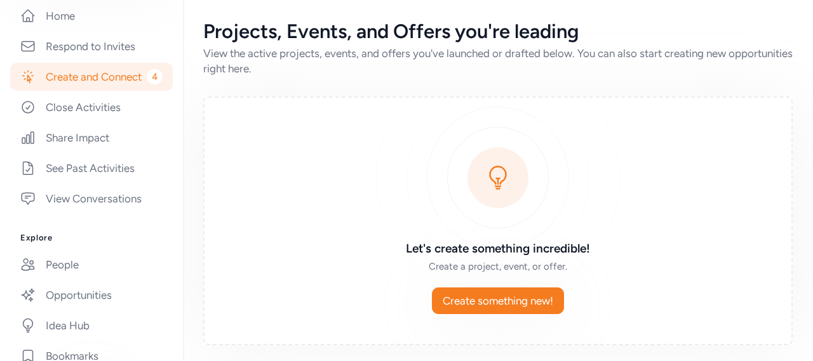  Describe the element at coordinates (498, 267) in the screenshot. I see `div: Create a project, event, or offer.` at that location.